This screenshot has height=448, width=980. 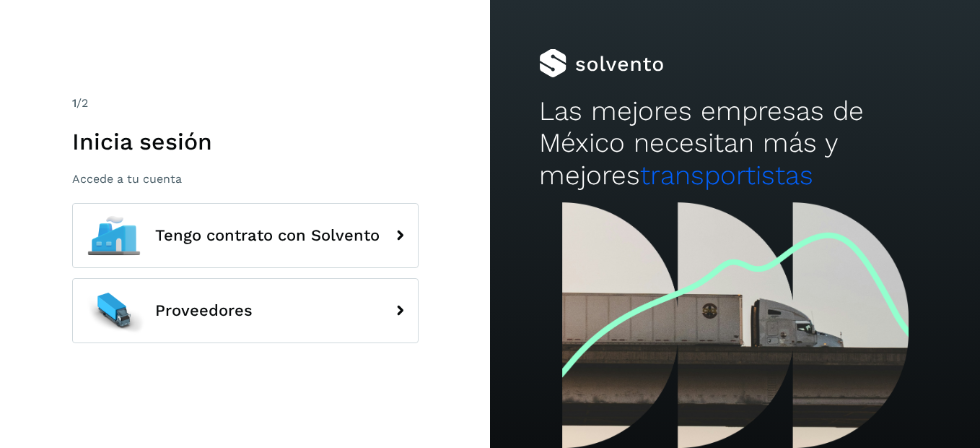 I want to click on span: Proveedores, so click(x=203, y=310).